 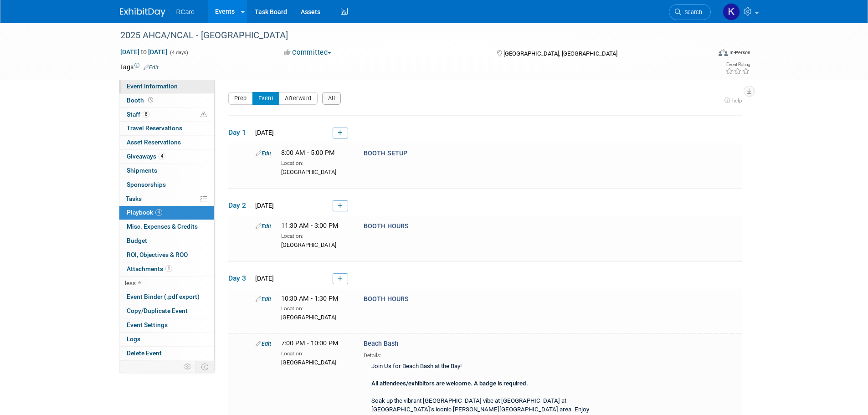 What do you see at coordinates (142, 12) in the screenshot?
I see `img: ExhibitDay` at bounding box center [142, 12].